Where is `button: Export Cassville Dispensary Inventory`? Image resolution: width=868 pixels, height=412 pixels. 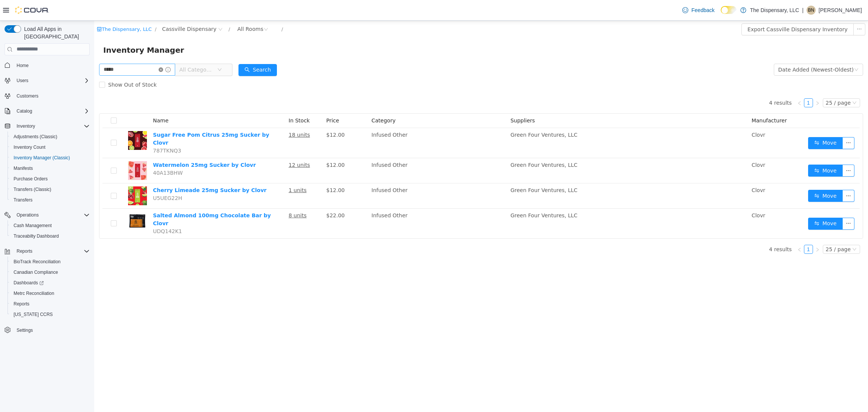
button: Export Cassville Dispensary Inventory is located at coordinates (703, 9).